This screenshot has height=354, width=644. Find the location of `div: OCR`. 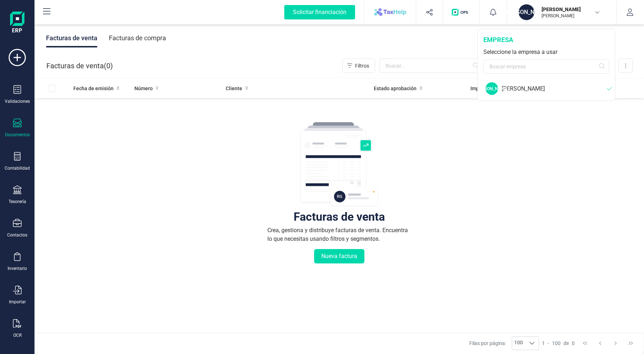

div: OCR is located at coordinates (17, 335).